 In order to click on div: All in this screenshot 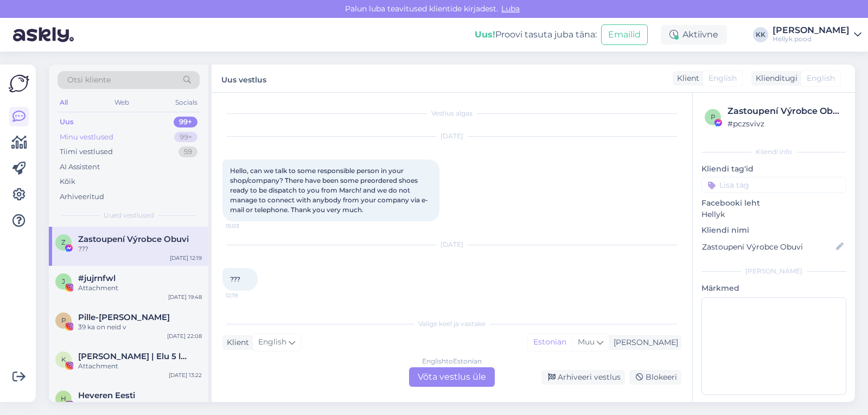, I will do `click(64, 103)`.